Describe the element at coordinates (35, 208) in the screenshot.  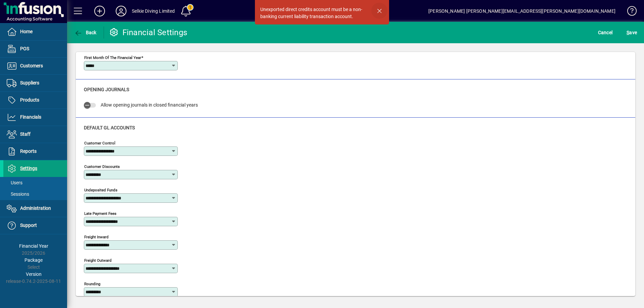
I see `a: Administration` at that location.